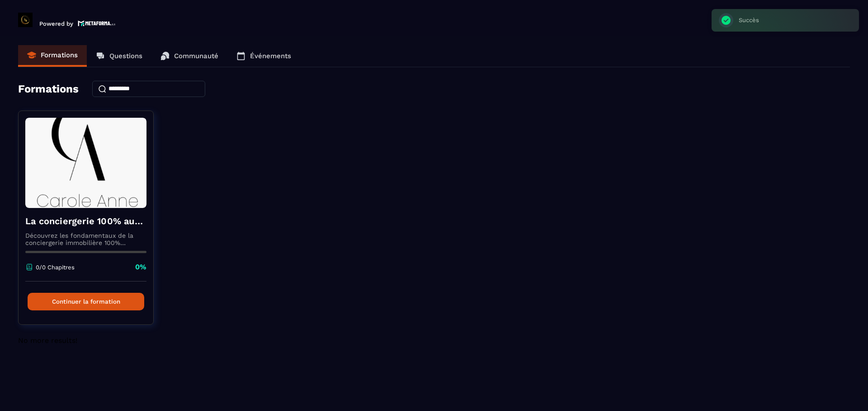 The width and height of the screenshot is (868, 411). What do you see at coordinates (49, 89) in the screenshot?
I see `h4: Formations` at bounding box center [49, 89].